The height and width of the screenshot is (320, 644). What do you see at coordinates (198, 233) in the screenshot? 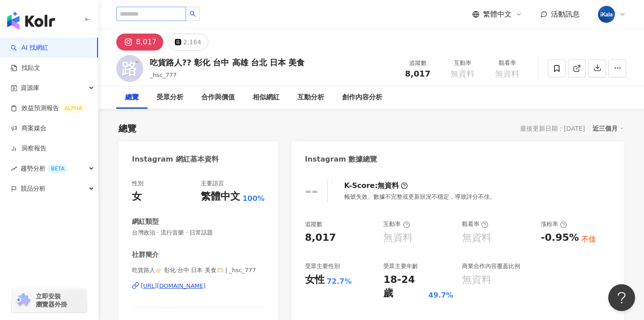
I see `span: 台灣政治 · 流行音樂 · 日常話題` at bounding box center [198, 233].